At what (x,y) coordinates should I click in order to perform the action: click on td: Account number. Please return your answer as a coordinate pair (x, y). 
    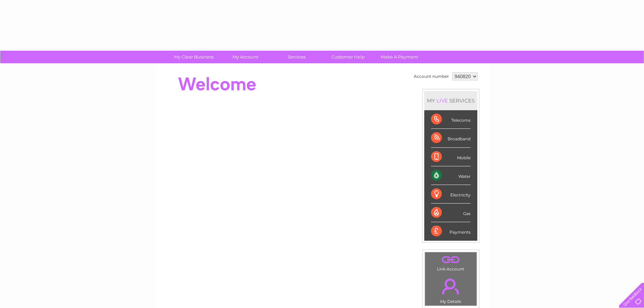
    Looking at the image, I should click on (432, 76).